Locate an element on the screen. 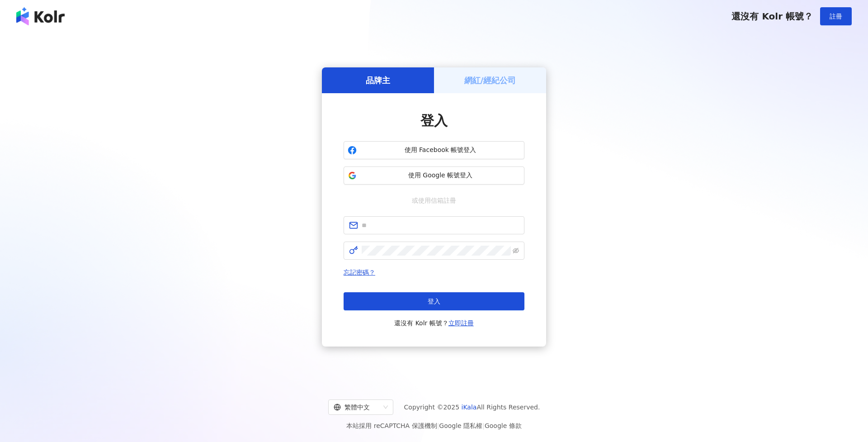 This screenshot has width=868, height=442. a: Google 隱私權 is located at coordinates (461, 426).